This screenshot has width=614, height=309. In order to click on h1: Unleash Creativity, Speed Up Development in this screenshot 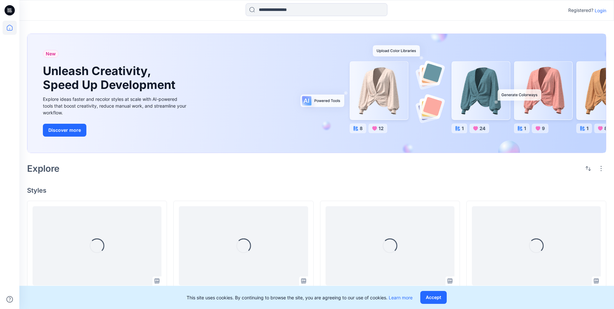, I will do `click(111, 78)`.